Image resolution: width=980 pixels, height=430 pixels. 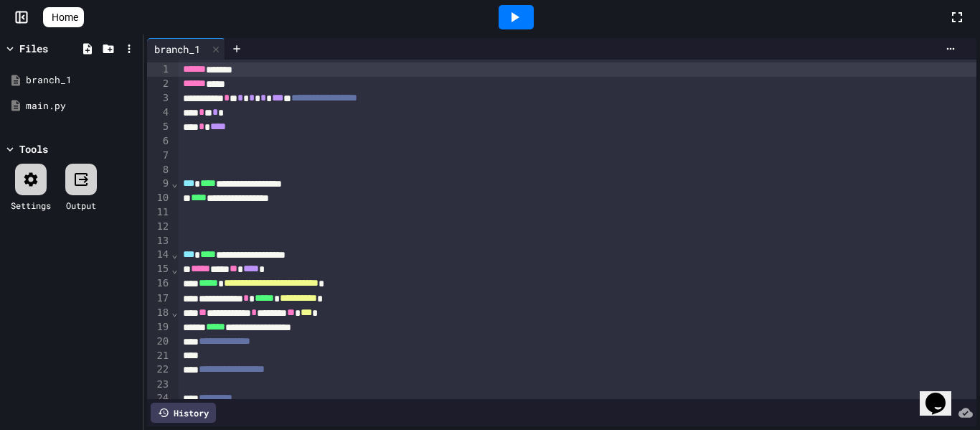 I want to click on div: 23, so click(x=158, y=384).